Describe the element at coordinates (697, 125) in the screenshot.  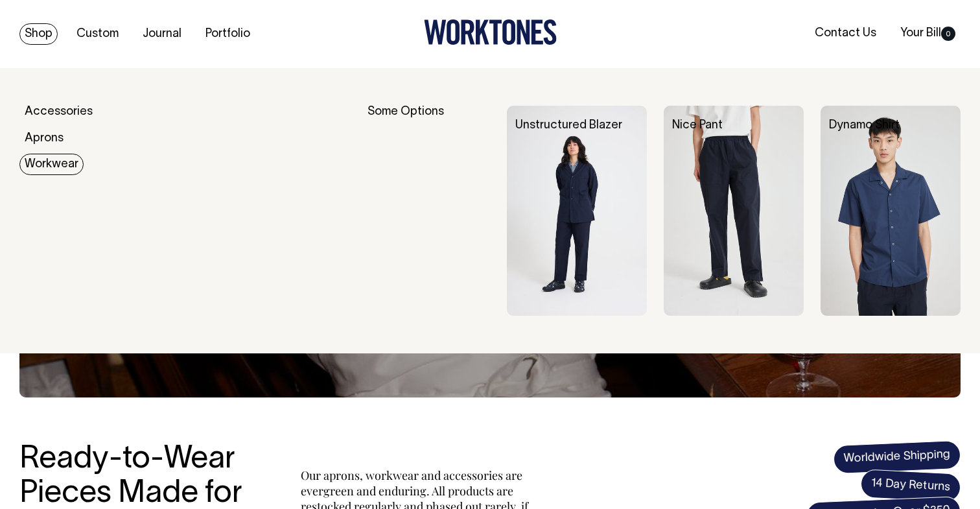
I see `a: Nice Pant` at that location.